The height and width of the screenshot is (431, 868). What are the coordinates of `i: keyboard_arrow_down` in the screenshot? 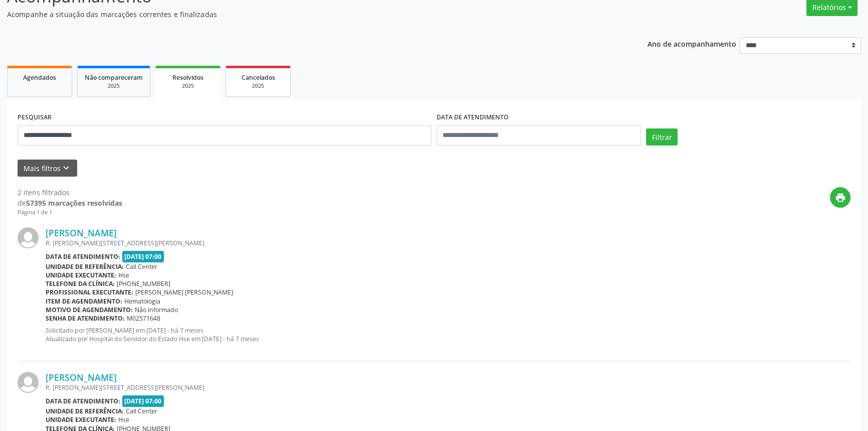 It's located at (66, 168).